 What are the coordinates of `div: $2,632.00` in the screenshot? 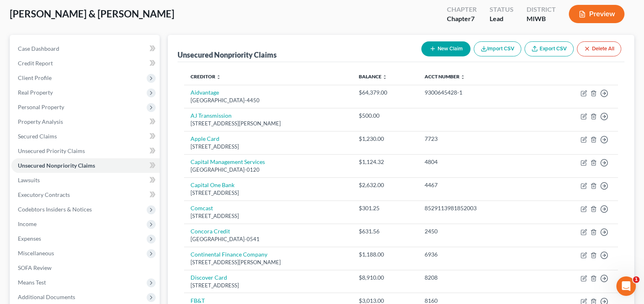 It's located at (385, 185).